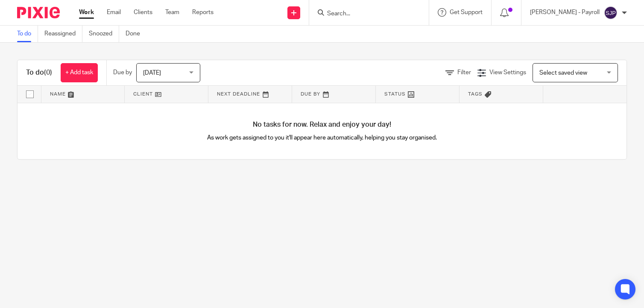  Describe the element at coordinates (123, 73) in the screenshot. I see `p: Due by` at that location.